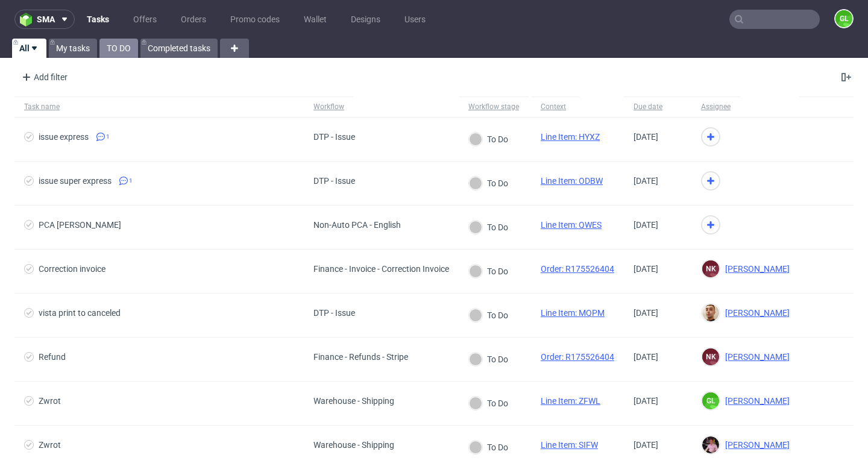 The width and height of the screenshot is (868, 469). I want to click on div: Assignee, so click(716, 107).